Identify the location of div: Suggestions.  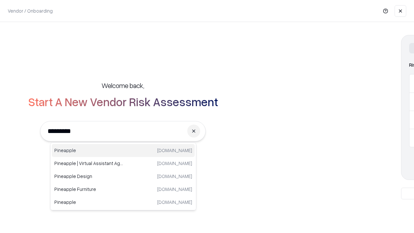
(123, 176).